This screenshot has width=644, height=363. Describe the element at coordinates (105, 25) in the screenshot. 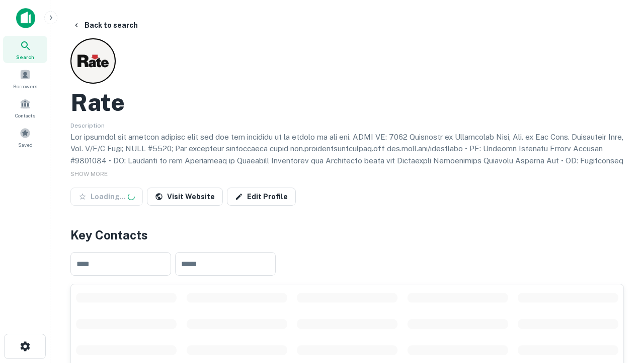

I see `button: Back to search` at that location.